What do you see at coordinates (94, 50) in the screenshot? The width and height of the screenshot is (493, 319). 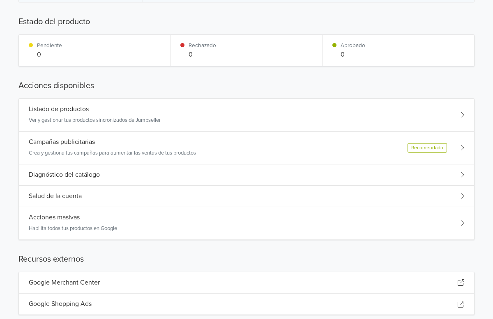 I see `div: Pendiente0` at bounding box center [94, 50].